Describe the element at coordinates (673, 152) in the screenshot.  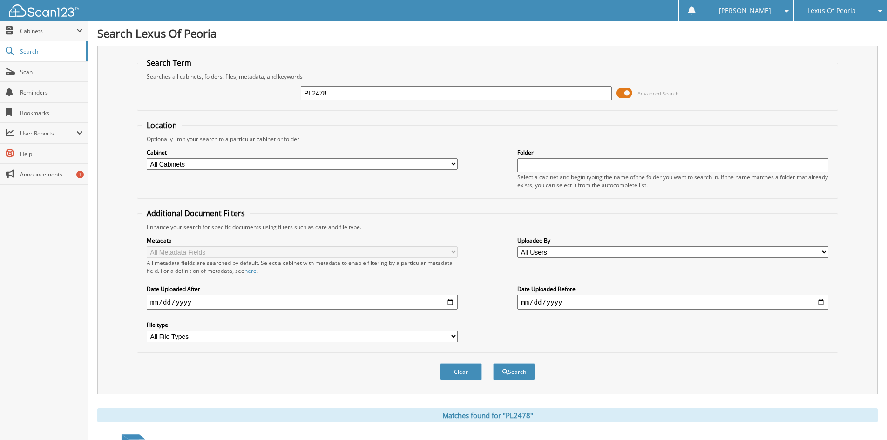
I see `label: Folder` at that location.